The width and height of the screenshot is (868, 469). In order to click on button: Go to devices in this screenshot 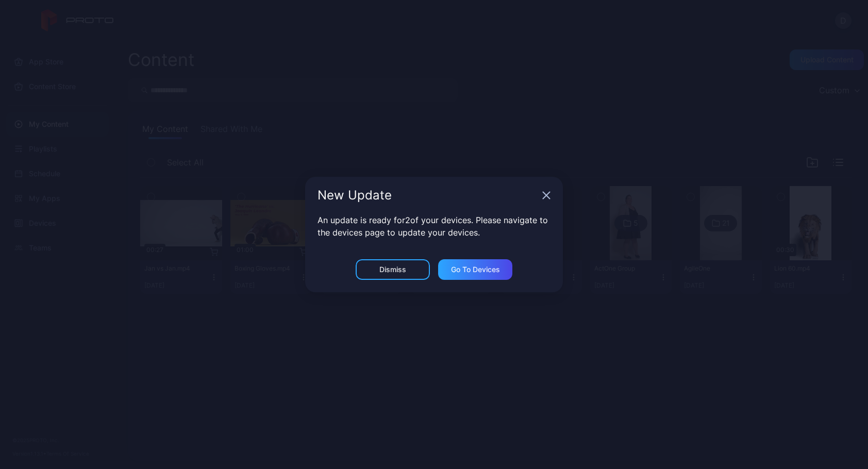, I will do `click(475, 269)`.